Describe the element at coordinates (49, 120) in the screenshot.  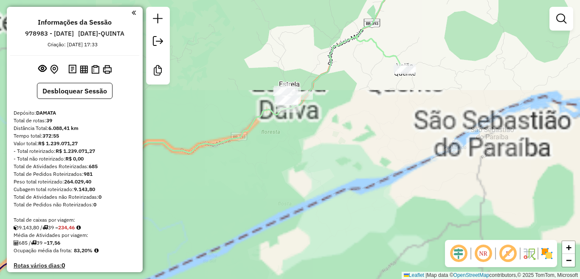
I see `strong: 39` at that location.